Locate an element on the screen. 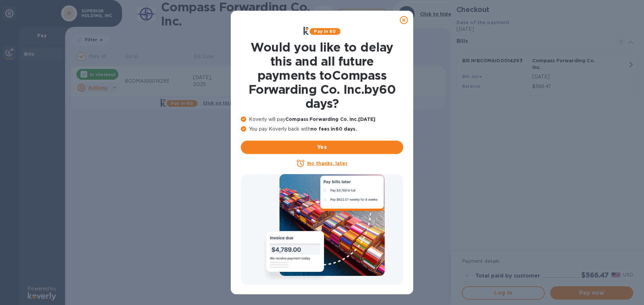  button: Yes is located at coordinates (322, 147).